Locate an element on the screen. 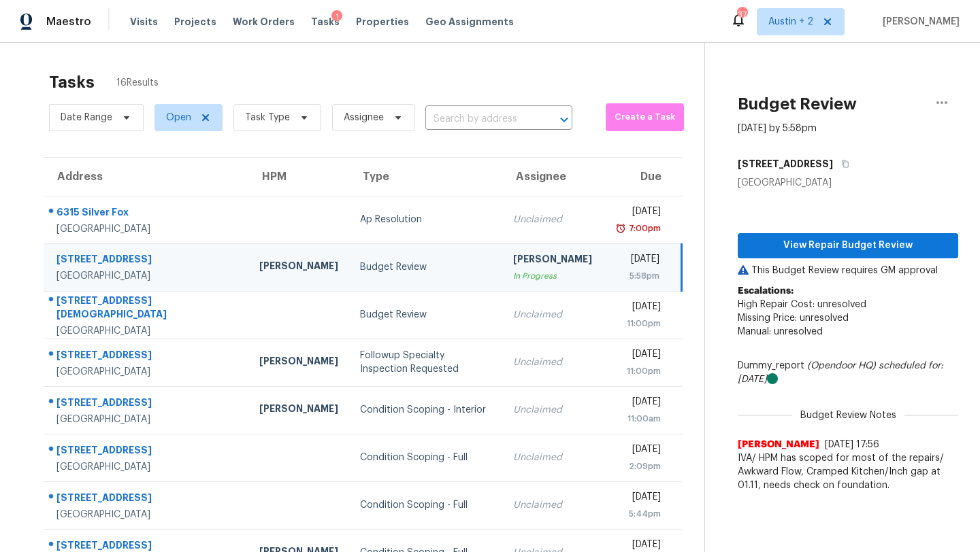 The image size is (980, 552). b: Escalations: is located at coordinates (766, 292).